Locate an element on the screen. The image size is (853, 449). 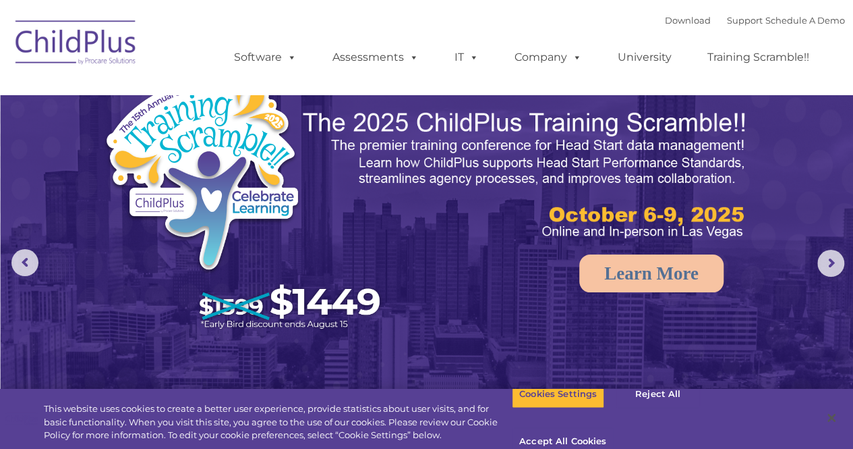
button: Reject All is located at coordinates (658, 394).